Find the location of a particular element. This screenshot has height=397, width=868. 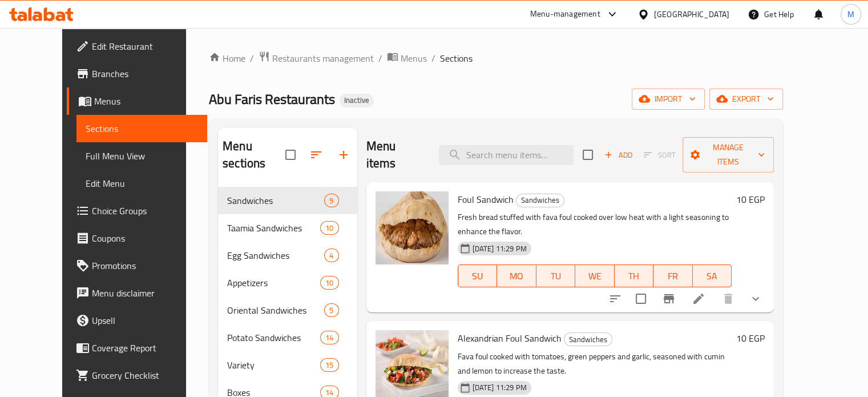

div: Egg Sandwiches4 is located at coordinates (288, 255).